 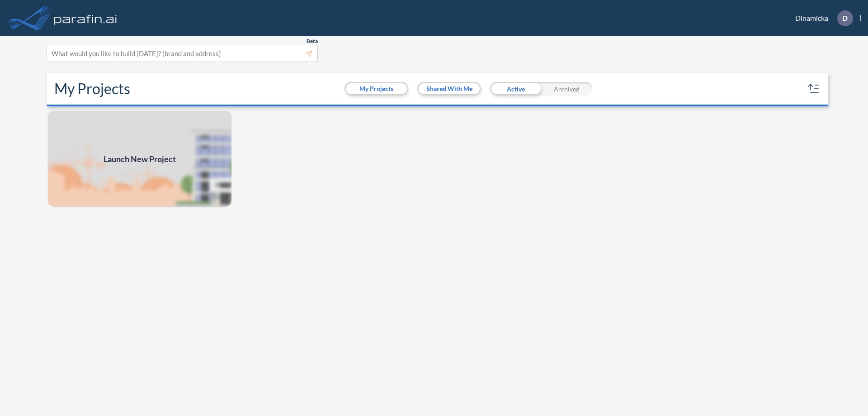 I want to click on img: add, so click(x=140, y=159).